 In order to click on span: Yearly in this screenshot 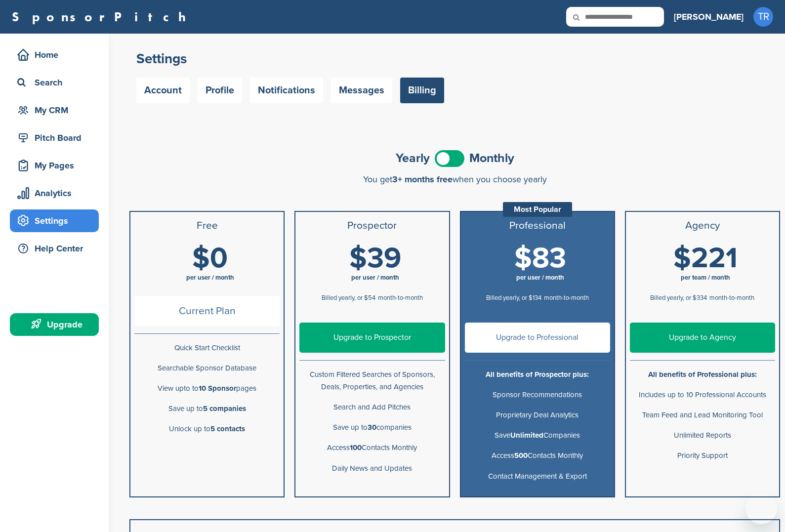, I will do `click(412, 158)`.